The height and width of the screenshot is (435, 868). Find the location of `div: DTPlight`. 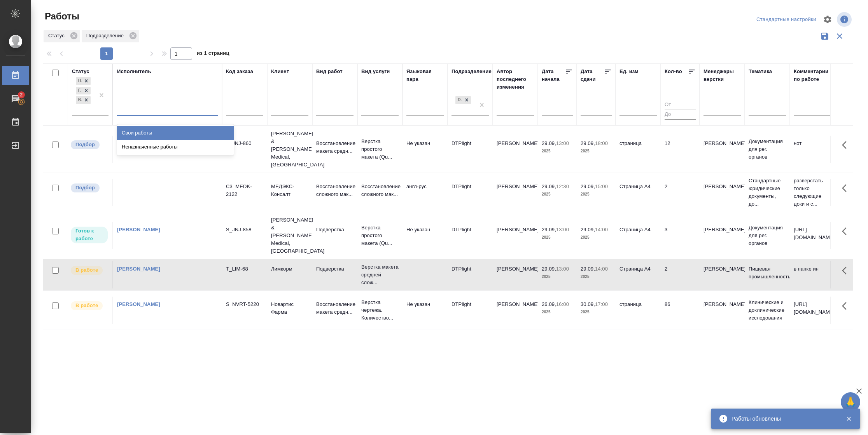

div: DTPlight is located at coordinates (463, 100).